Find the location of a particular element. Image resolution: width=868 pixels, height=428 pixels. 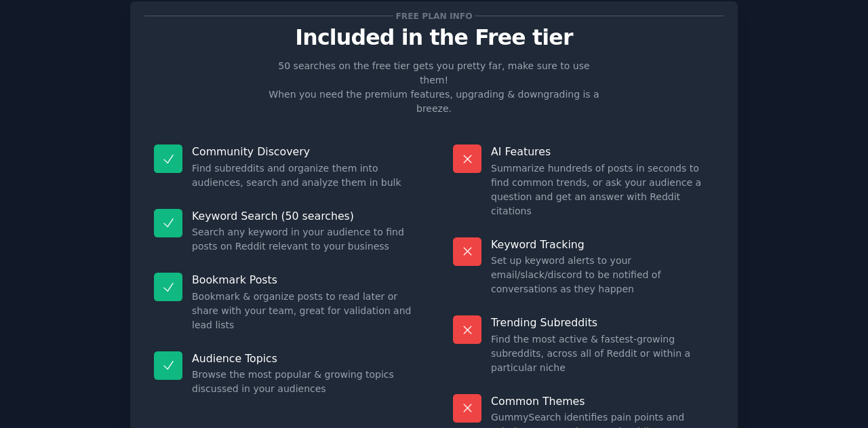

p: Common Themes is located at coordinates (602, 401).